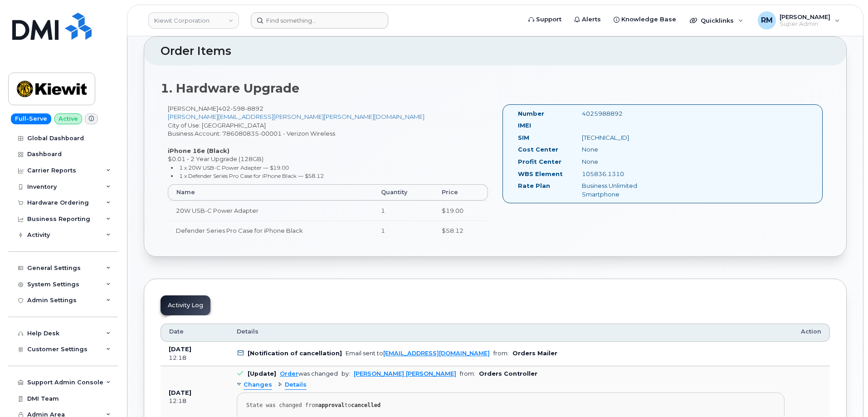 The image size is (868, 417). What do you see at coordinates (717, 20) in the screenshot?
I see `span: Quicklinks` at bounding box center [717, 20].